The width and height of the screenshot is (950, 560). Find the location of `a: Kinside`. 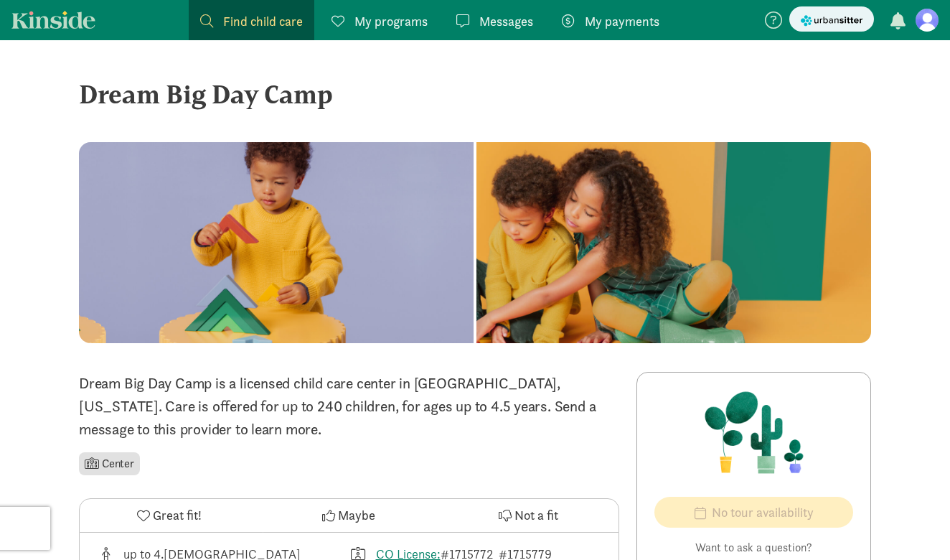

a: Kinside is located at coordinates (53, 20).